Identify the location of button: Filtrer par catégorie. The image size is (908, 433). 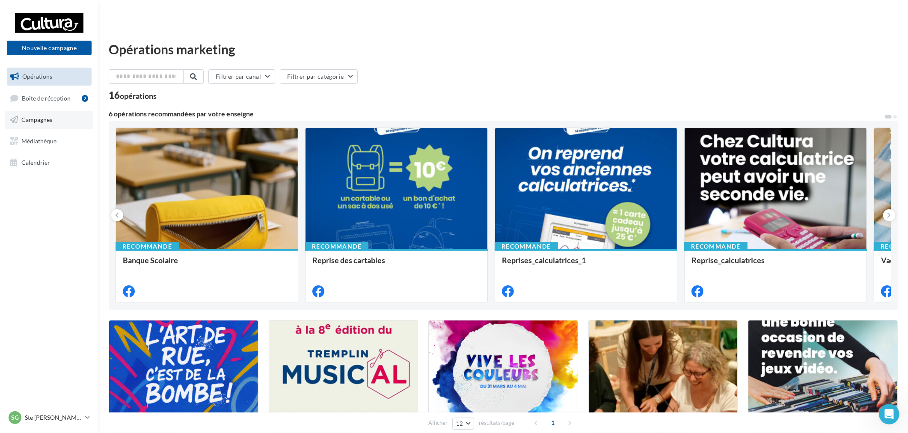
(319, 77).